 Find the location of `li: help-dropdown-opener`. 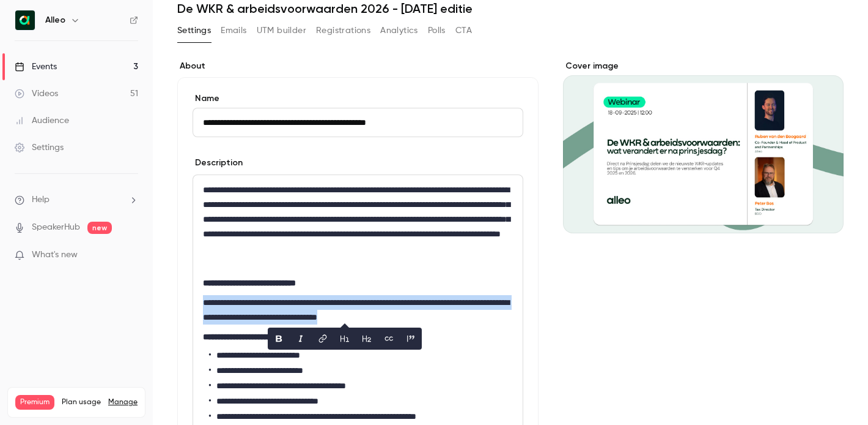

li: help-dropdown-opener is located at coordinates (77, 199).